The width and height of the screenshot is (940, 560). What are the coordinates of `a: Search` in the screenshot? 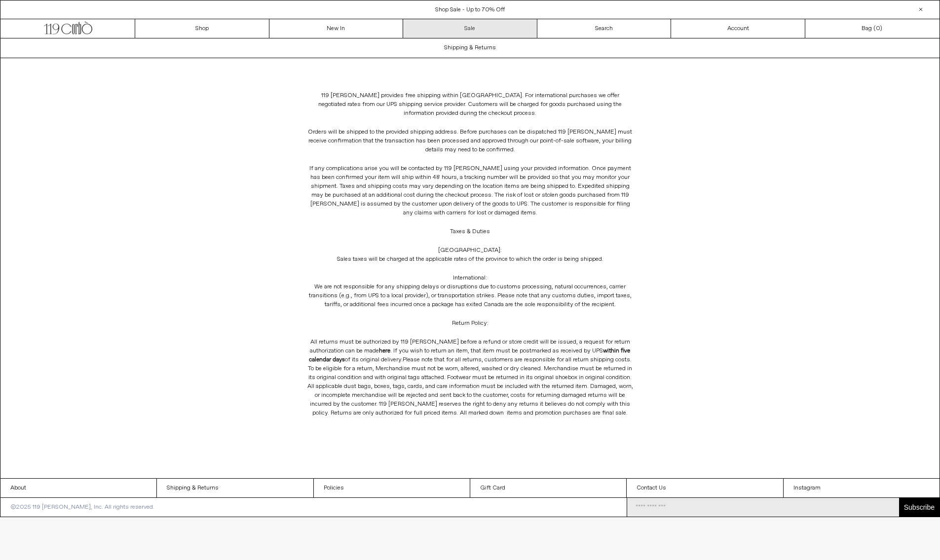 It's located at (604, 28).